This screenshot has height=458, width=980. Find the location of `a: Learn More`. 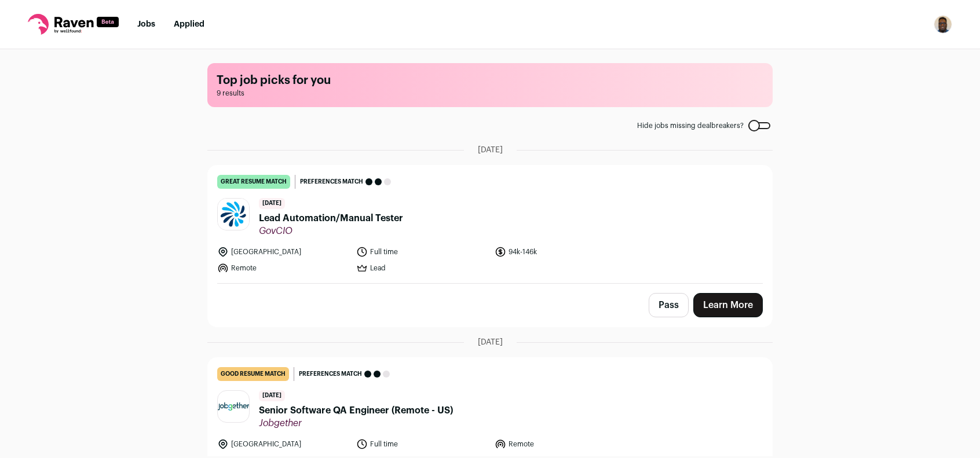

a: Learn More is located at coordinates (728, 305).